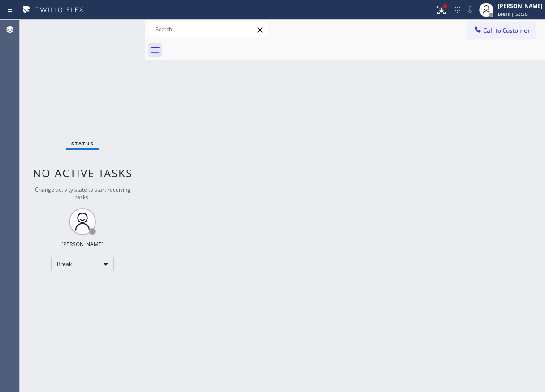  Describe the element at coordinates (506, 31) in the screenshot. I see `span: Call to Customer` at that location.